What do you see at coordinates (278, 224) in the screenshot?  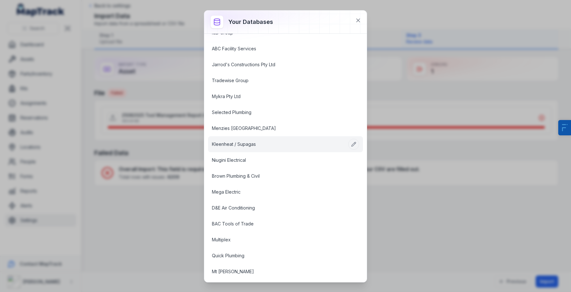 I see `a: BAC Tools of Trade` at bounding box center [278, 224].